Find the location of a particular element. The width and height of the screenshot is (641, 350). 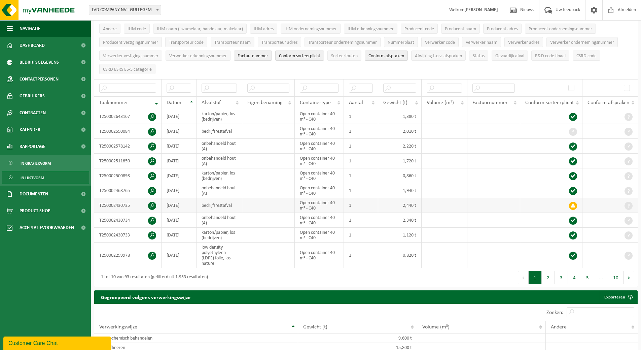

span: Producent vestigingsnummer is located at coordinates (131, 42).